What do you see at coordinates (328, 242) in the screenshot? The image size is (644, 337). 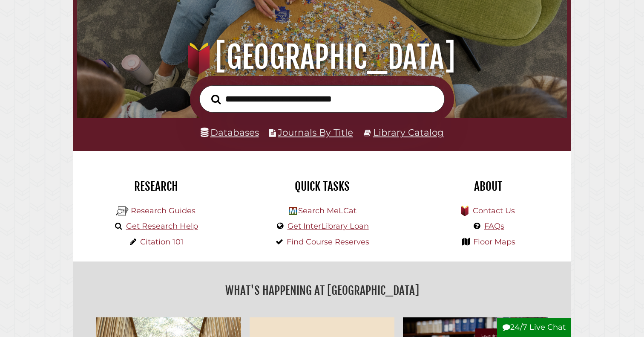 I see `a: Find Course Reserves` at bounding box center [328, 242].